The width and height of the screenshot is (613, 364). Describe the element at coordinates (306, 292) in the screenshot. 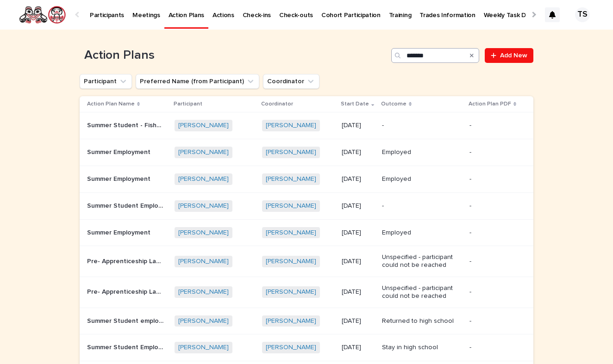

I see `tr: Pre- Apprenticeship Landscape Horticulturist Summer Program 2025Pre- Apprenticeship Landscape Hor...` at that location.